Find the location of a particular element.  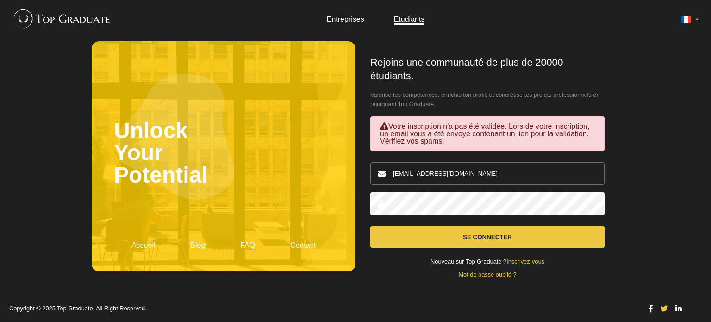

img: Top Graduate is located at coordinates (60, 19).